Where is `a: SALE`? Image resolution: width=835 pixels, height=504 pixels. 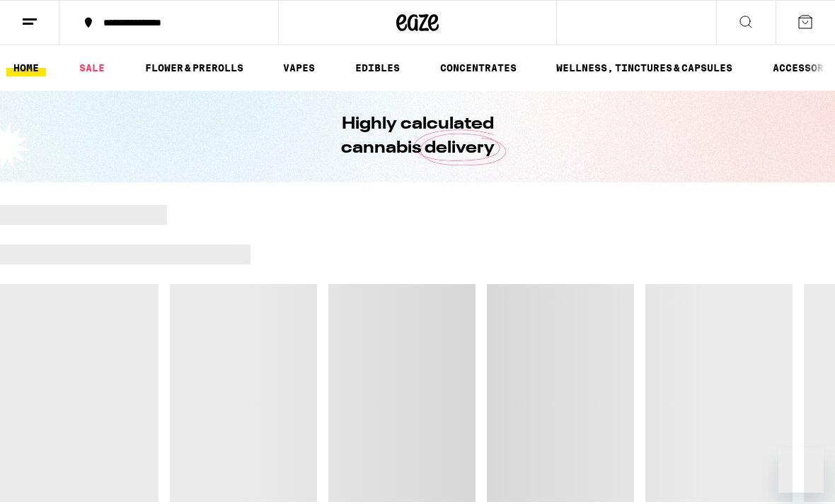
a: SALE is located at coordinates (92, 68).